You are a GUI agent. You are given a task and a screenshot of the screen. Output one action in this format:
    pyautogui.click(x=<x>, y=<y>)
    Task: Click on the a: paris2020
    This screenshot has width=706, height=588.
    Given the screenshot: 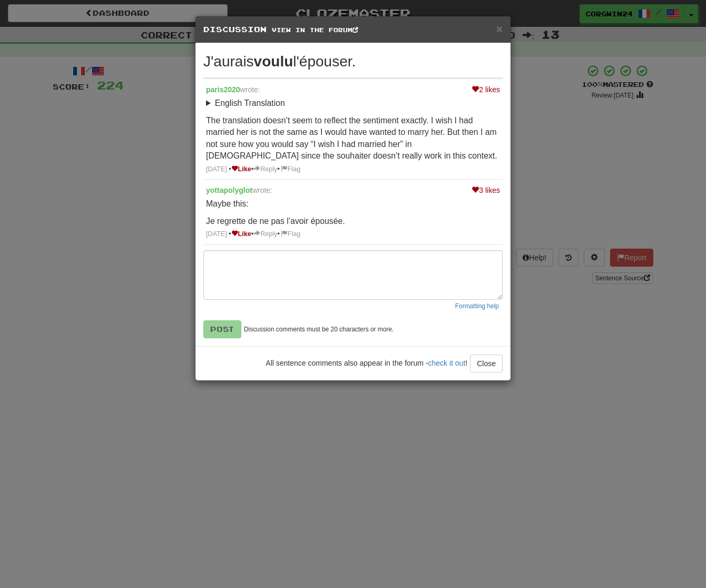 What is the action you would take?
    pyautogui.click(x=223, y=90)
    